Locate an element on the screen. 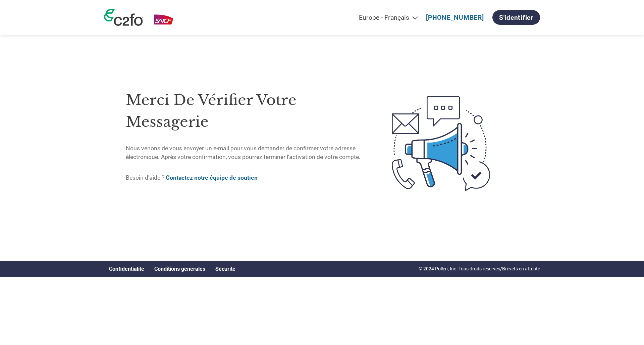 The image size is (644, 345). img: c2fo logo is located at coordinates (124, 18).